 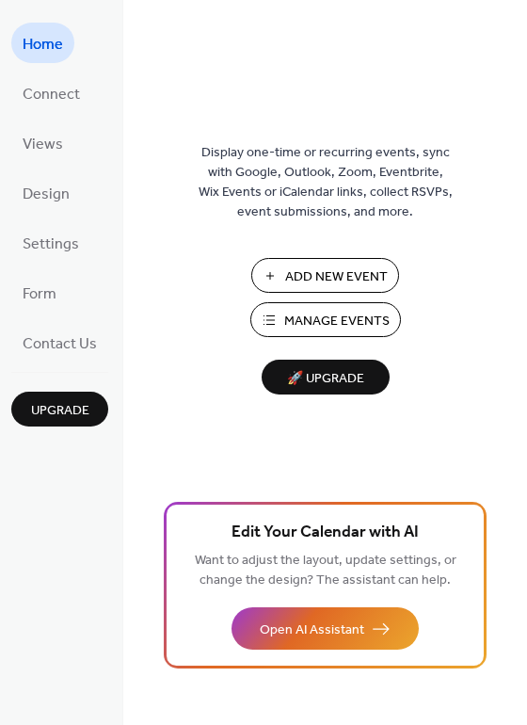 What do you see at coordinates (51, 244) in the screenshot?
I see `span: Settings` at bounding box center [51, 244].